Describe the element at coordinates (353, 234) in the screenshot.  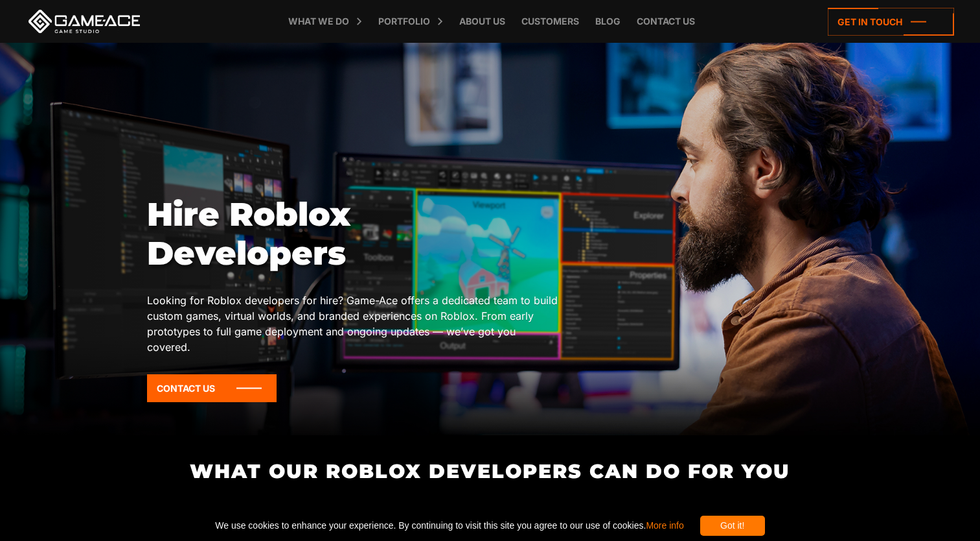
I see `h1: Hire Roblox Developers` at that location.